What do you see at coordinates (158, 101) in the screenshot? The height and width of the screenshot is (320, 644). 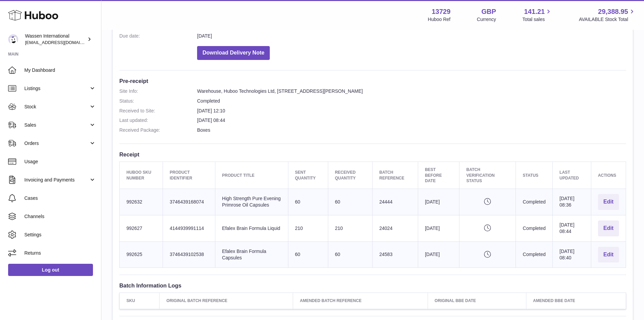 I see `dt: Status:` at bounding box center [158, 101].